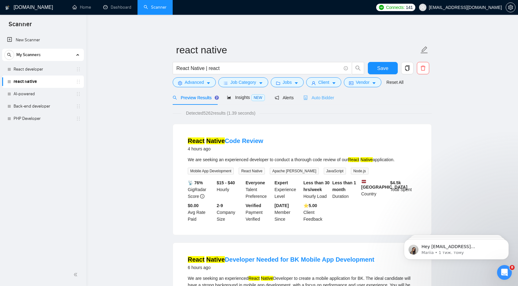  Describe the element at coordinates (193, 206) in the screenshot. I see `b: $0.00` at that location.